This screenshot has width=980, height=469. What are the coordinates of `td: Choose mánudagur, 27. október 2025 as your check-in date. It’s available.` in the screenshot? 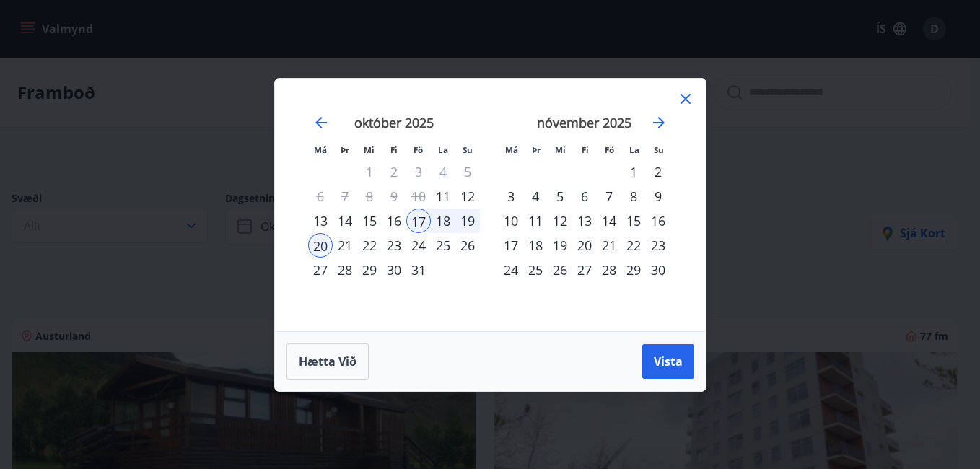 It's located at (320, 270).